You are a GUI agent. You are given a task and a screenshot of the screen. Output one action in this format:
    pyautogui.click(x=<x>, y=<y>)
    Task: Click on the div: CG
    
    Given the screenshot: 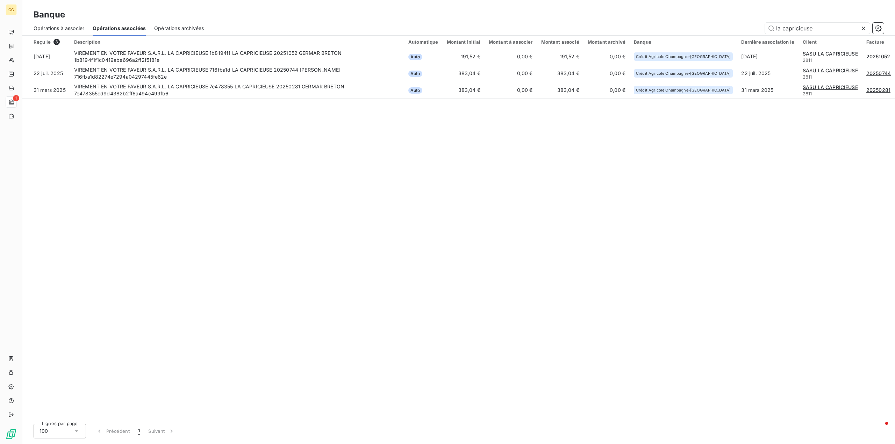 What is the action you would take?
    pyautogui.click(x=11, y=10)
    